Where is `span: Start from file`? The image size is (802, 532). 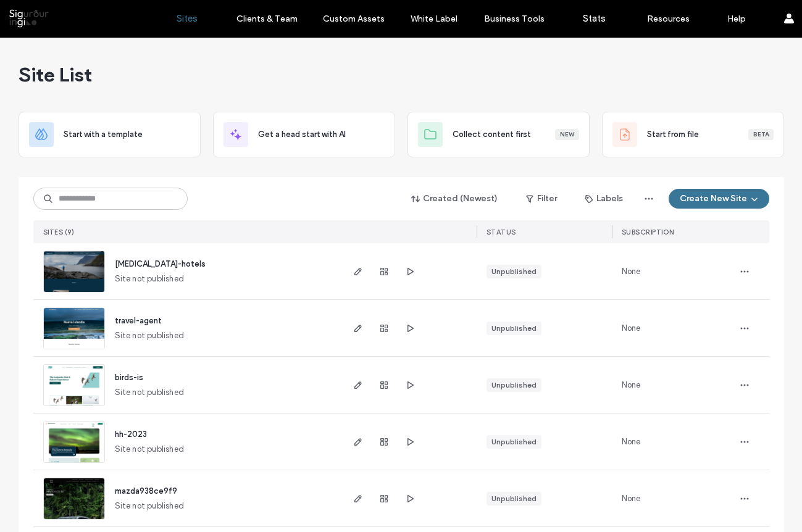
span: Start from file is located at coordinates (673, 135).